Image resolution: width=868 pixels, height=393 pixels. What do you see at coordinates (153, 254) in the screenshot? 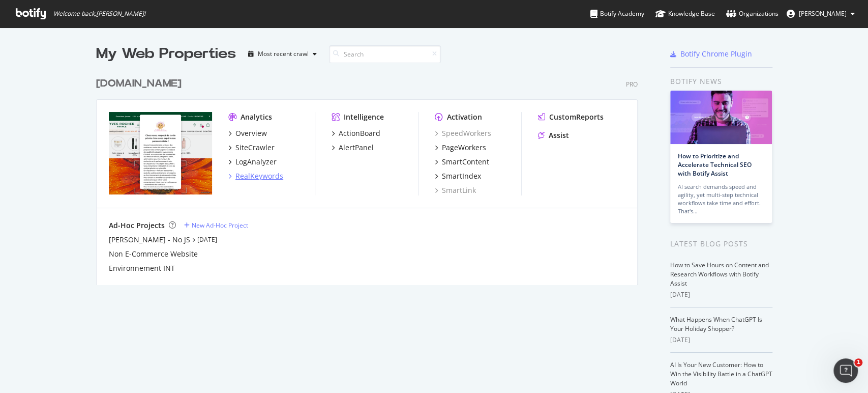
I see `a: Non E-Commerce Website` at bounding box center [153, 254].